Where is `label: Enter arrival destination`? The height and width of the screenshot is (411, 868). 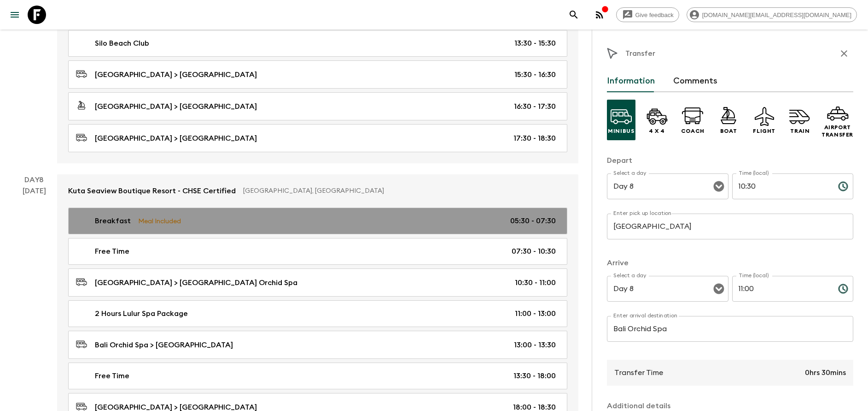
label: Enter arrival destination is located at coordinates (646, 315).